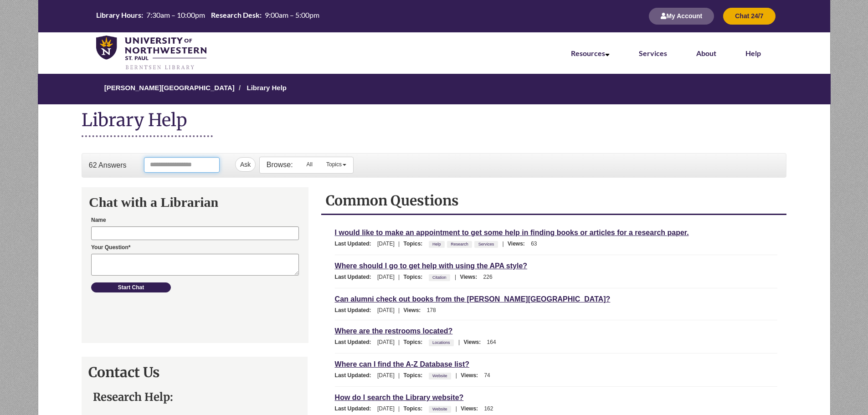 This screenshot has width=868, height=415. What do you see at coordinates (489, 409) in the screenshot?
I see `span: 162` at bounding box center [489, 409].